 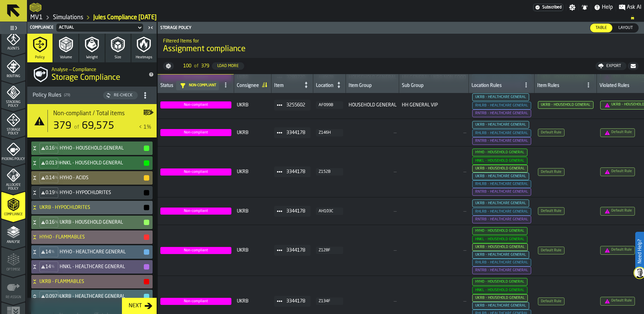 I want to click on h4: HYHO - HEALTHCARE GENERAL, so click(x=101, y=252).